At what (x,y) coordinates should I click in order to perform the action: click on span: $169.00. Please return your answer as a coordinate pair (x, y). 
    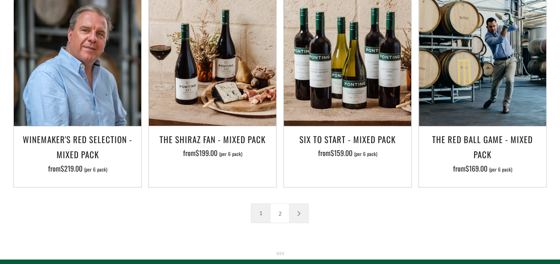
    Looking at the image, I should click on (476, 169).